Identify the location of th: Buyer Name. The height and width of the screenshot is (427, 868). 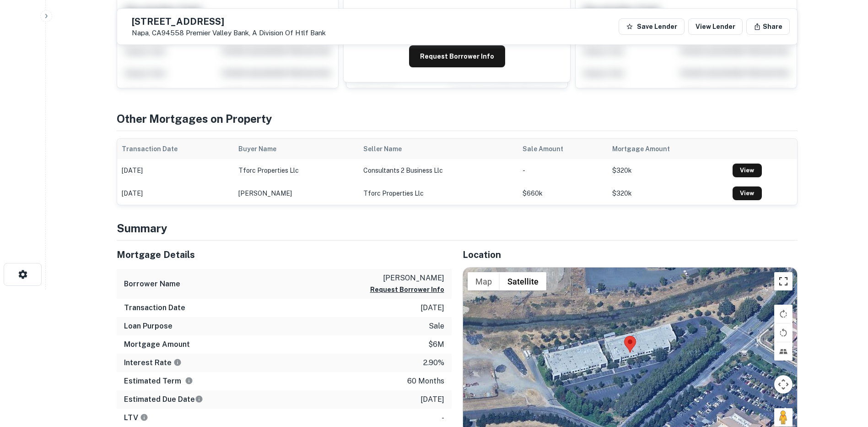
(296, 149).